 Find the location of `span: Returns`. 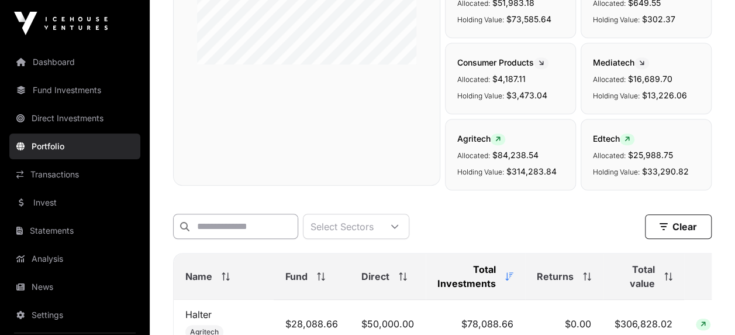

span: Returns is located at coordinates (555, 276).